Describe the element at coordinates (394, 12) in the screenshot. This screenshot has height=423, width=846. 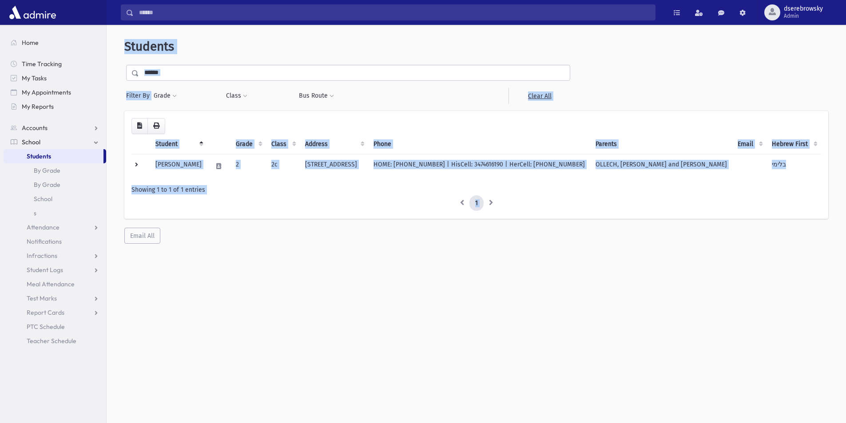
I see `input: Search` at that location.